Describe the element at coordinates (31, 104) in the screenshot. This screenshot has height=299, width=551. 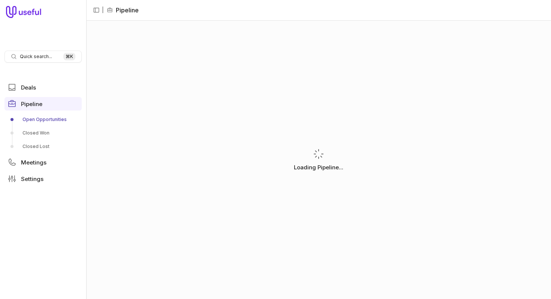
I see `span: Pipeline` at that location.